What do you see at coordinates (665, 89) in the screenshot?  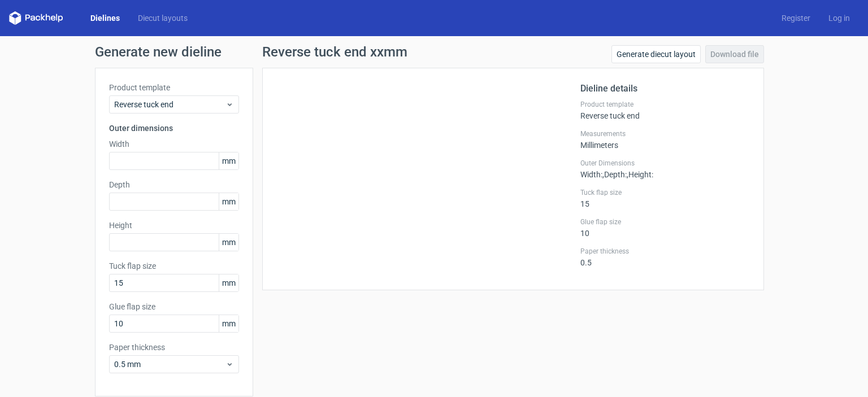 I see `h2: Dieline details` at bounding box center [665, 89].